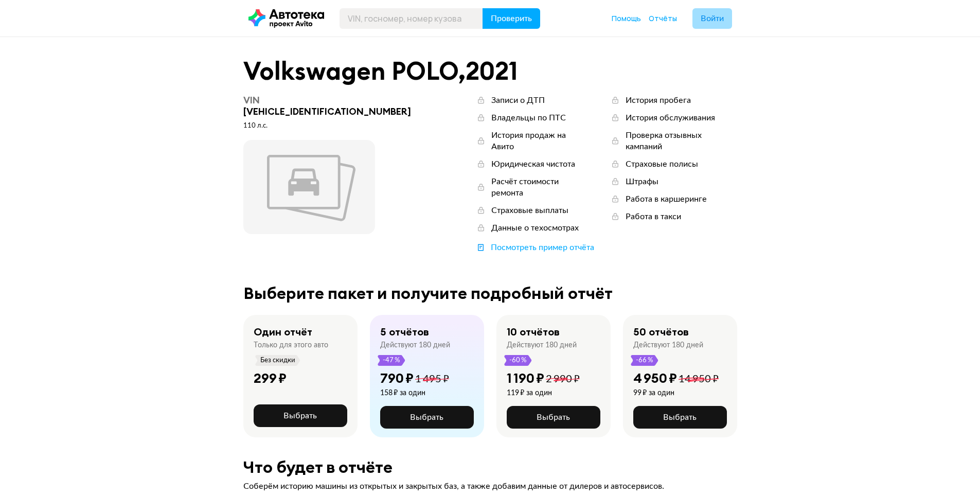  I want to click on div: 790 ₽, so click(397, 378).